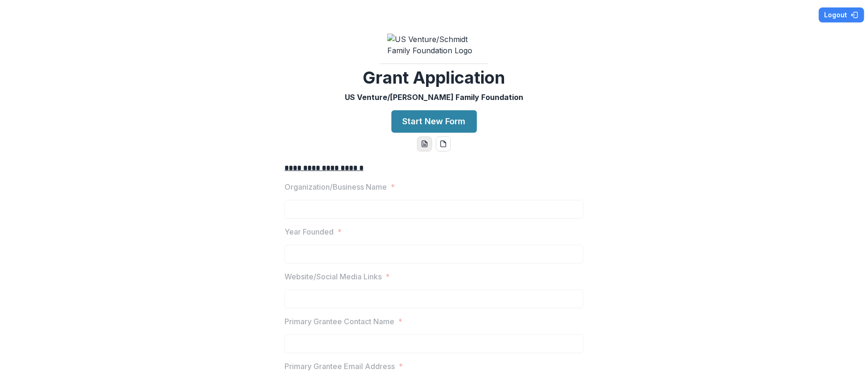  What do you see at coordinates (309, 232) in the screenshot?
I see `p: Year Founded` at bounding box center [309, 232].